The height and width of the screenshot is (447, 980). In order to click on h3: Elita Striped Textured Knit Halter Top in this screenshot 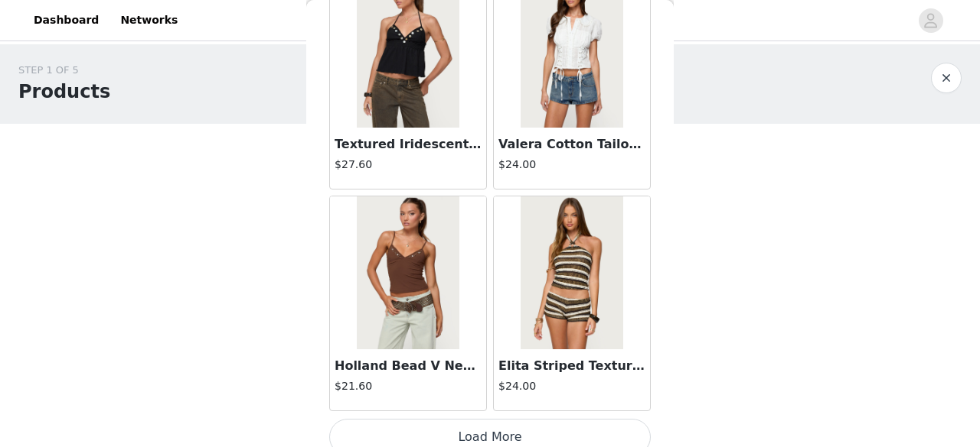, I will do `click(572, 366)`.